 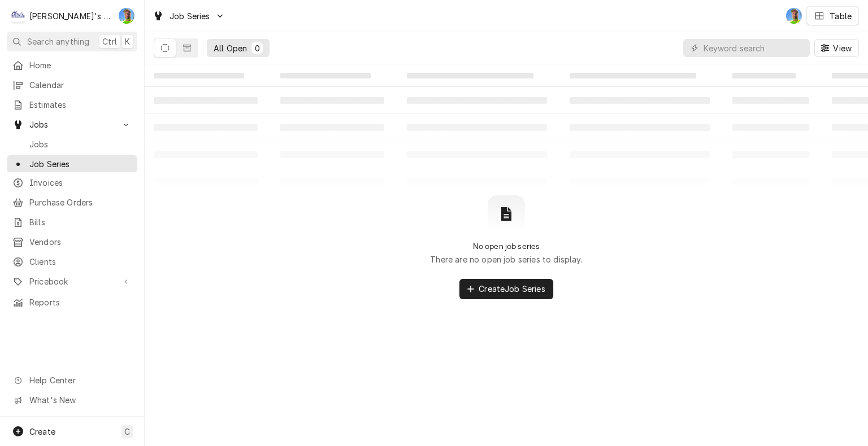 What do you see at coordinates (189, 16) in the screenshot?
I see `a: Go to Job Series` at bounding box center [189, 16].